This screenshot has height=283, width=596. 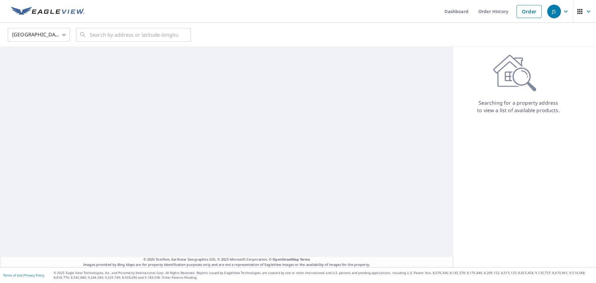 What do you see at coordinates (554, 11) in the screenshot?
I see `div: JS` at bounding box center [554, 11].